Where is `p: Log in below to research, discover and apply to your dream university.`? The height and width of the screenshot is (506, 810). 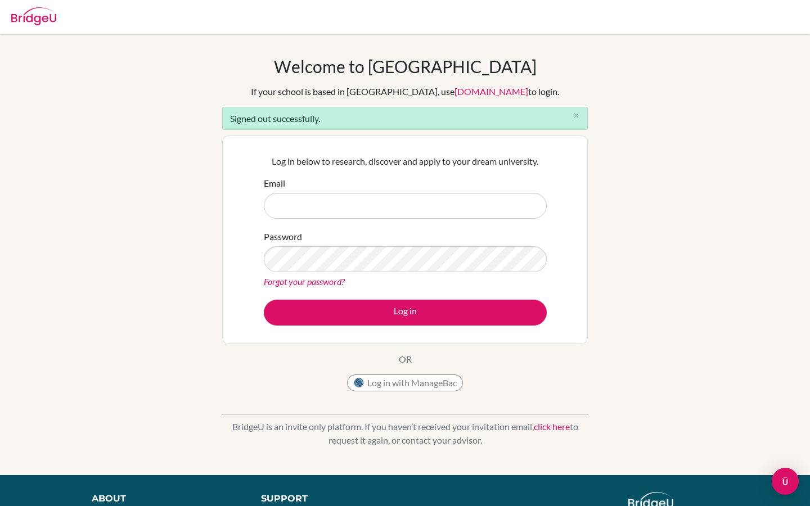 p: Log in below to research, discover and apply to your dream university. is located at coordinates (405, 161).